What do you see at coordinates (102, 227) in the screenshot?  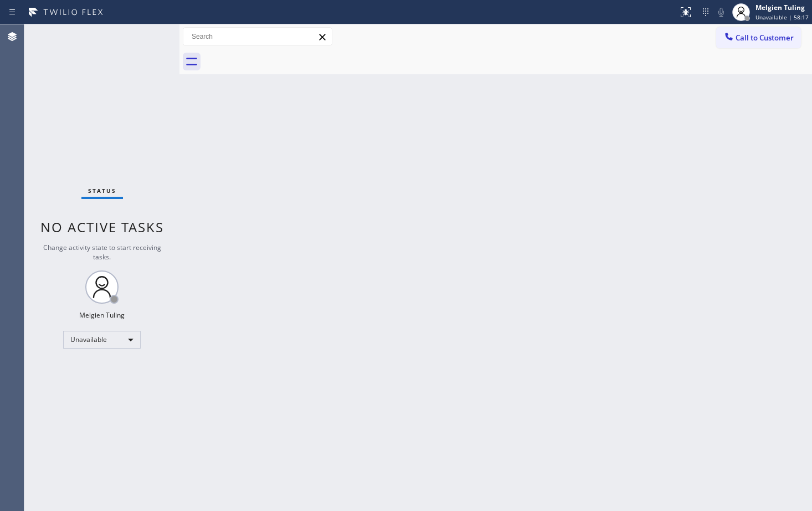 I see `span: No active tasks` at bounding box center [102, 227].